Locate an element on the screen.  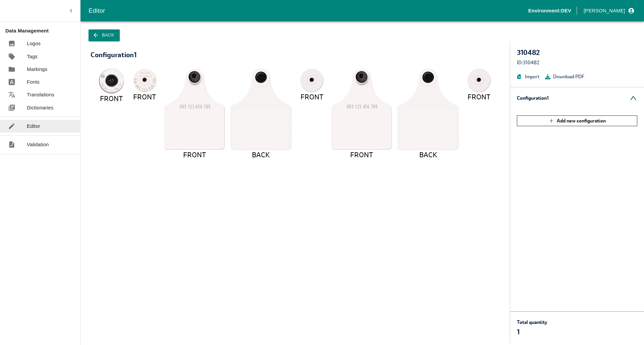
button: Add new configuration is located at coordinates (577, 121).